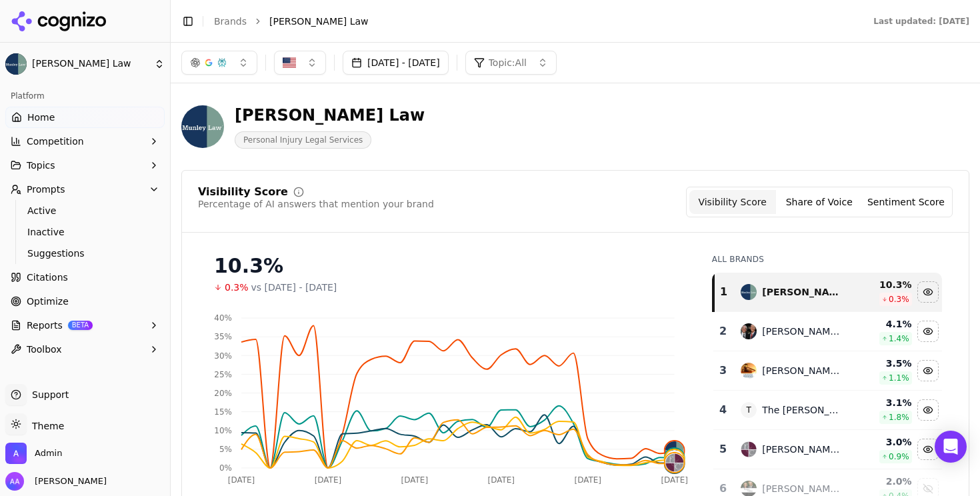 This screenshot has height=496, width=980. I want to click on span: Prompts, so click(46, 189).